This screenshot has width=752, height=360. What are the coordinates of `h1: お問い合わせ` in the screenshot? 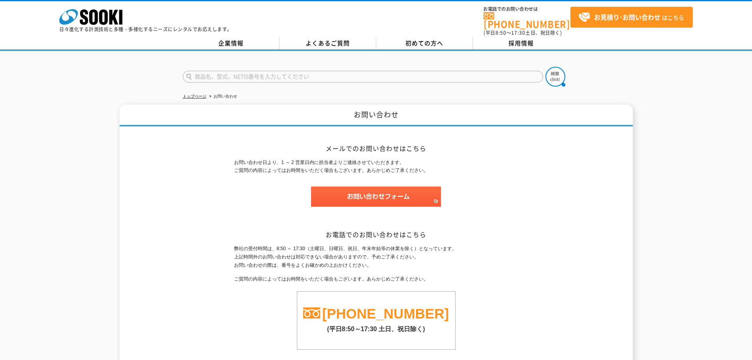 It's located at (376, 115).